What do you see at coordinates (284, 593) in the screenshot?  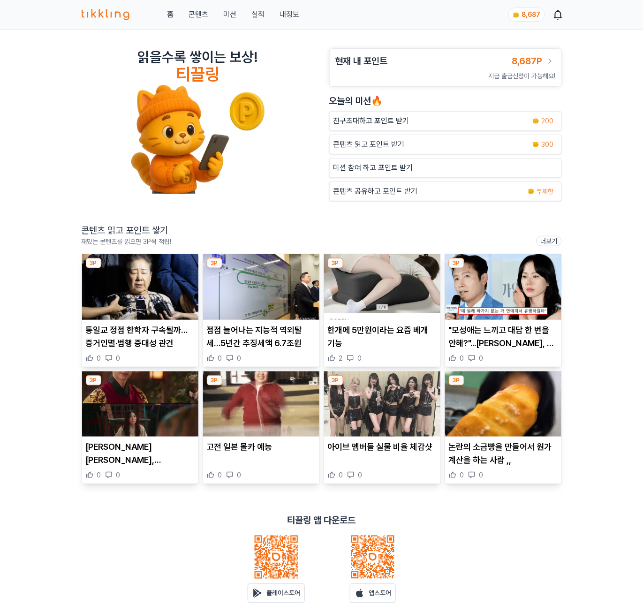 I see `p: 플레이스토어` at bounding box center [284, 593].